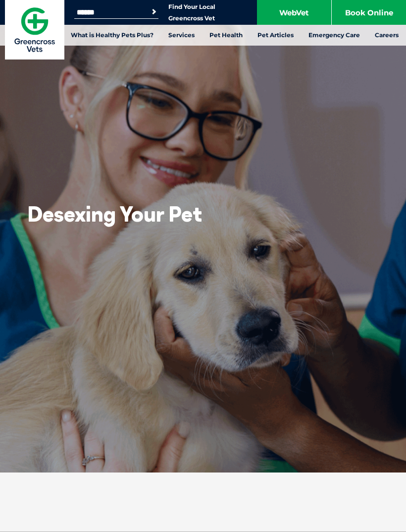  What do you see at coordinates (387, 35) in the screenshot?
I see `a: Careers` at bounding box center [387, 35].